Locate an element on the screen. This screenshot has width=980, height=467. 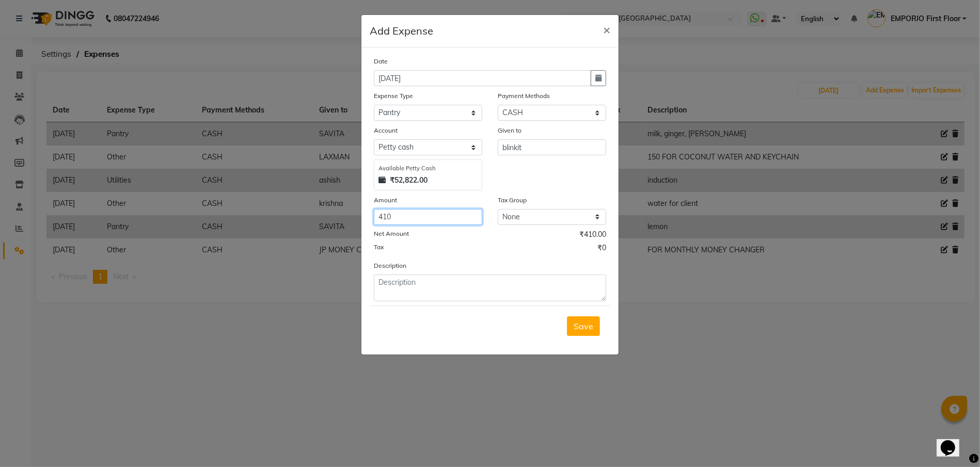
label: Description is located at coordinates (390, 265).